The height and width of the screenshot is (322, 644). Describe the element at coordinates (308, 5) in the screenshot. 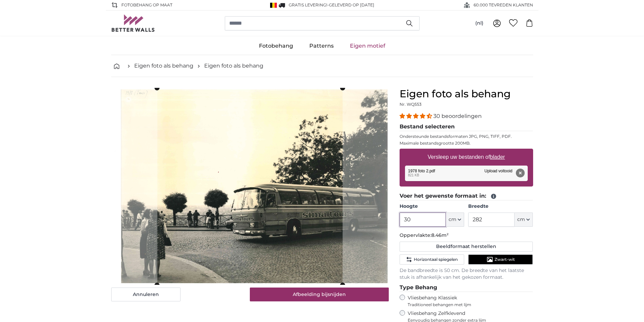

I see `span: GRATIS levering!` at that location.